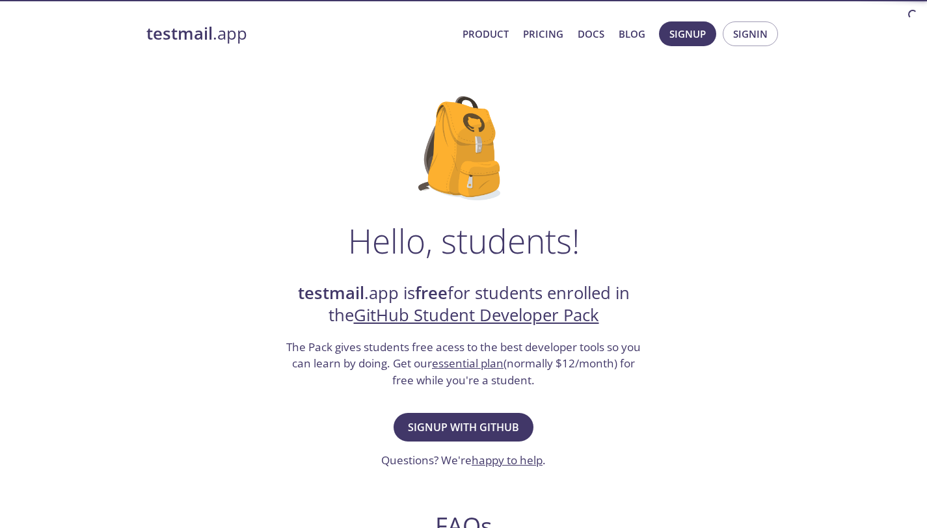 This screenshot has width=927, height=528. What do you see at coordinates (485, 34) in the screenshot?
I see `a: Product` at bounding box center [485, 34].